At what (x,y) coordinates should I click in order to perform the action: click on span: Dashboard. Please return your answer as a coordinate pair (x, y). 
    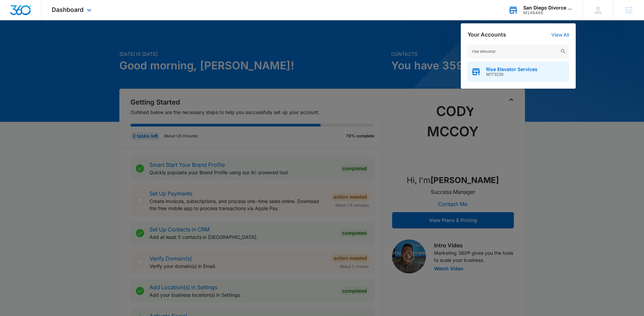
    Looking at the image, I should click on (67, 9).